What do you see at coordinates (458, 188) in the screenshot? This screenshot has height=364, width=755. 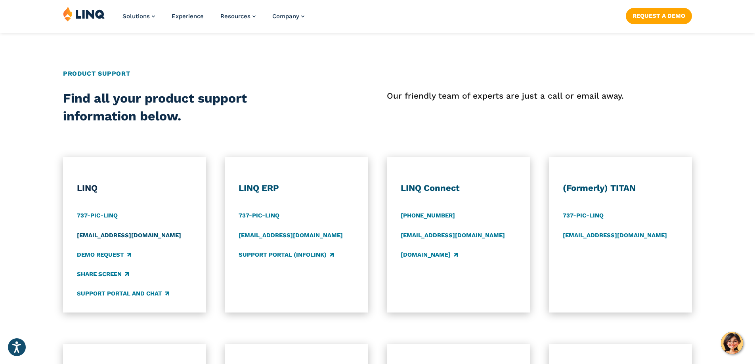 I see `h3: LINQ Connect` at bounding box center [458, 188].